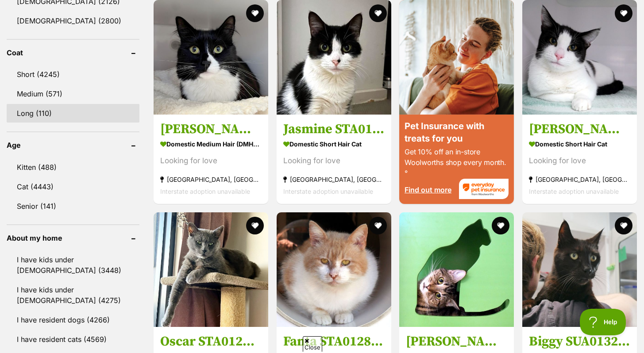  I want to click on a: I have resident cats (4569), so click(73, 339).